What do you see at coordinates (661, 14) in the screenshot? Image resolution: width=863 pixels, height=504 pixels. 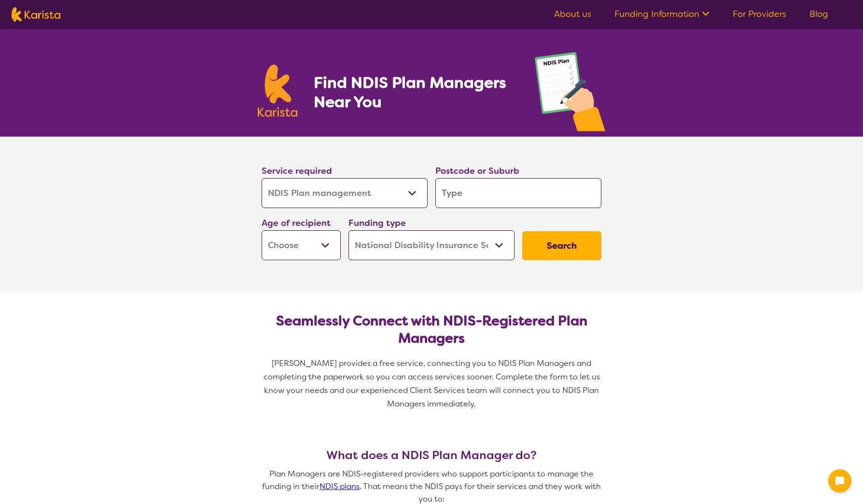 I see `a: Funding Information` at bounding box center [661, 14].